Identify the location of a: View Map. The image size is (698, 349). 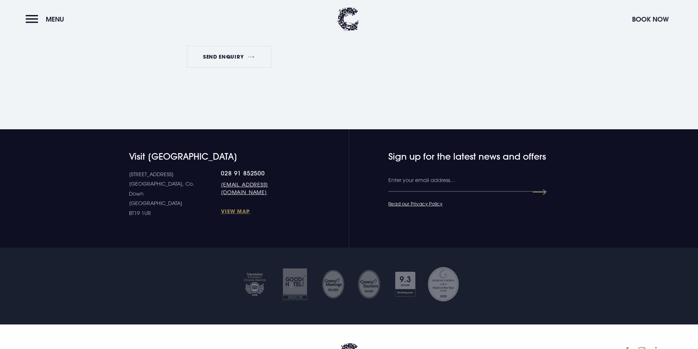
(261, 211).